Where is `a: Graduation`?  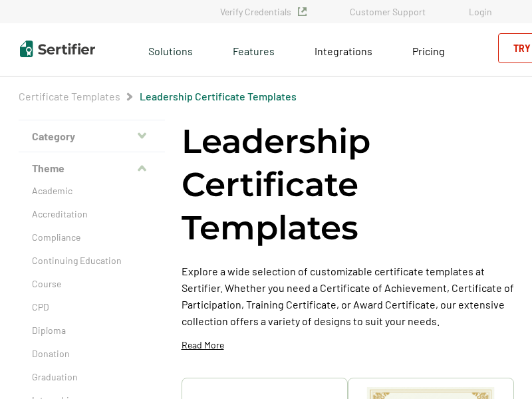 a: Graduation is located at coordinates (91, 377).